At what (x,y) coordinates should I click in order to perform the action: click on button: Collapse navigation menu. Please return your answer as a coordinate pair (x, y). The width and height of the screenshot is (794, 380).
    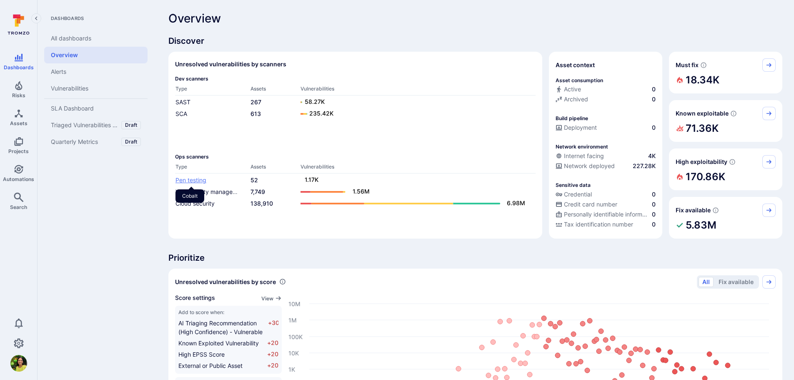
    Looking at the image, I should click on (36, 18).